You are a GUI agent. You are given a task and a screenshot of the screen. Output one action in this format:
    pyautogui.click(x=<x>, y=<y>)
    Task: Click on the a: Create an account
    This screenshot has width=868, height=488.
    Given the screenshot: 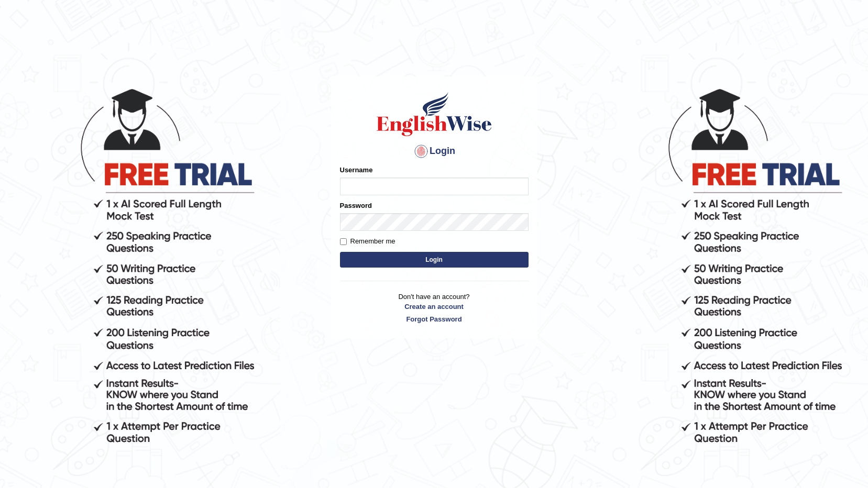 What is the action you would take?
    pyautogui.click(x=434, y=307)
    